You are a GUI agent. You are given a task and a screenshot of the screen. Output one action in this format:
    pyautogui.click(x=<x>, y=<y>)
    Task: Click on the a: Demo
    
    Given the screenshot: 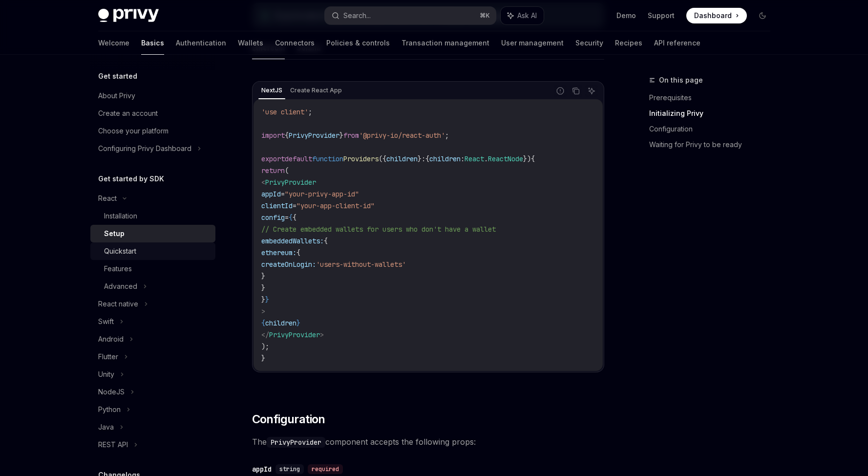 What is the action you would take?
    pyautogui.click(x=626, y=16)
    